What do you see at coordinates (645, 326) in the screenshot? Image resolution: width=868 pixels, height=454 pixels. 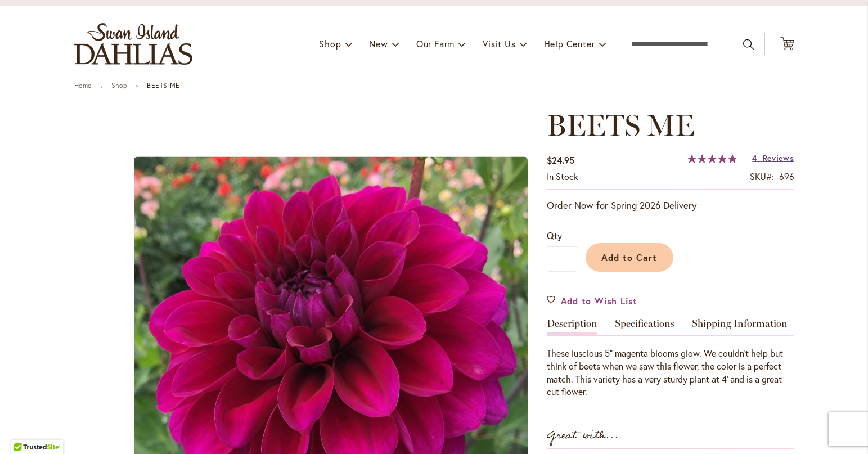 I see `a: Specifications` at bounding box center [645, 326].